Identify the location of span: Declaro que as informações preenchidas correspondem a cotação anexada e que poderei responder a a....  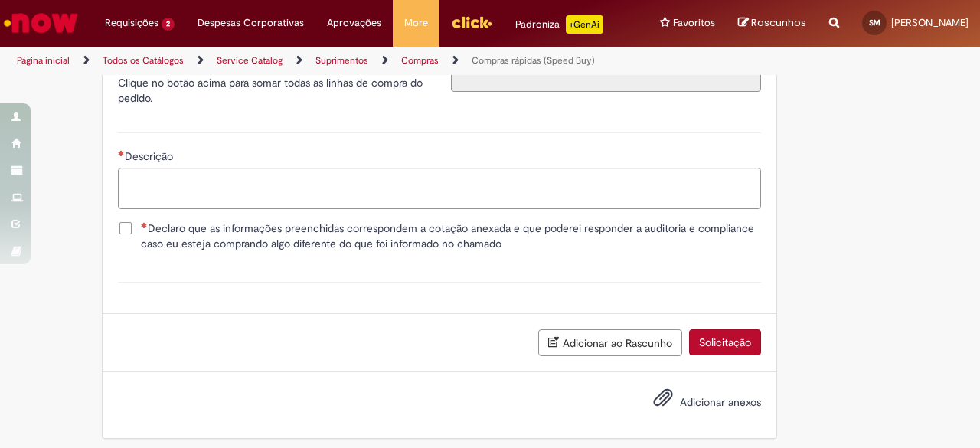
(451, 236).